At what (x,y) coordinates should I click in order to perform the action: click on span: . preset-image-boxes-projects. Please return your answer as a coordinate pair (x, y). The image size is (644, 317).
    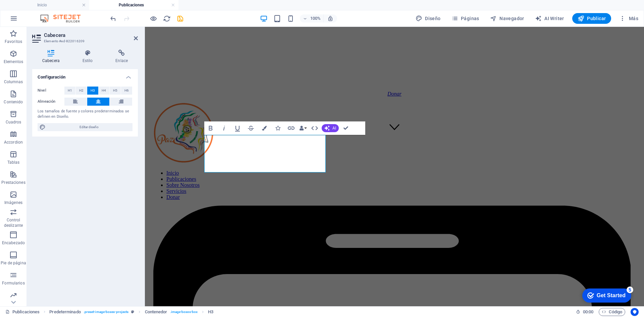
    Looking at the image, I should click on (106, 312).